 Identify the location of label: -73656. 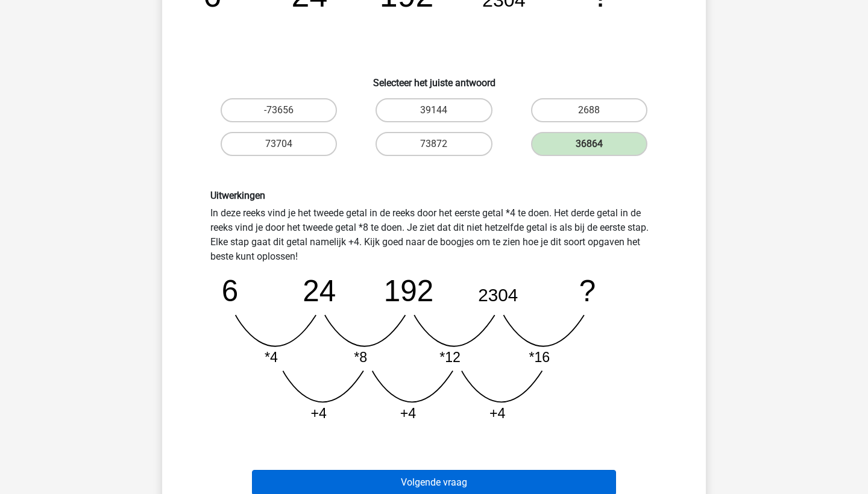
(279, 110).